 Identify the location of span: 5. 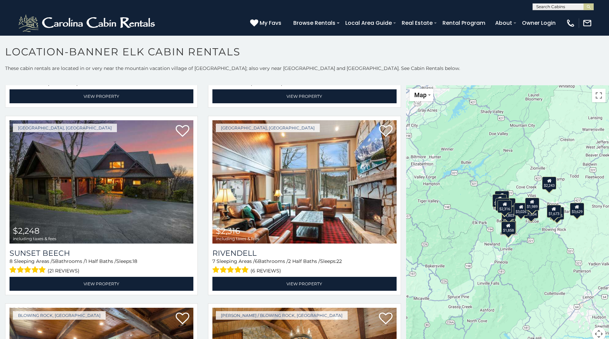
(54, 262).